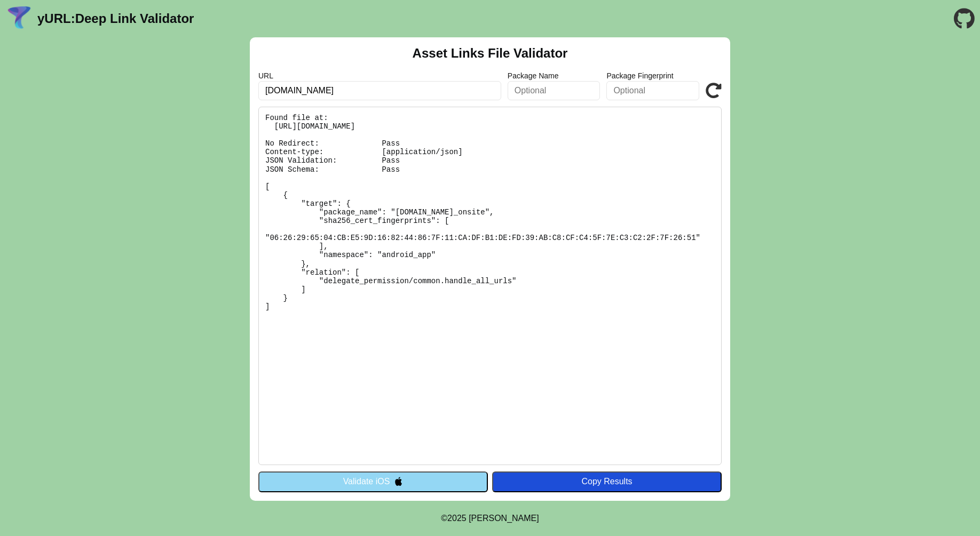 Image resolution: width=980 pixels, height=536 pixels. Describe the element at coordinates (457, 518) in the screenshot. I see `span: 2025` at that location.